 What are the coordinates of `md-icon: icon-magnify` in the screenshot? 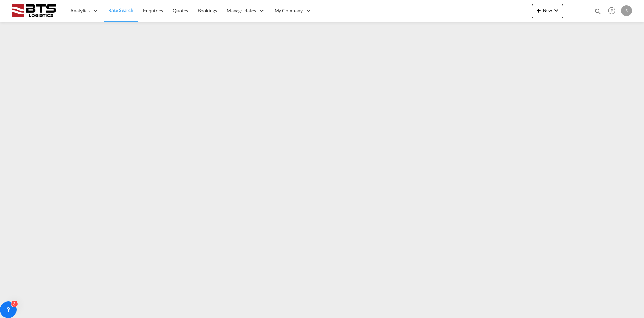 It's located at (598, 11).